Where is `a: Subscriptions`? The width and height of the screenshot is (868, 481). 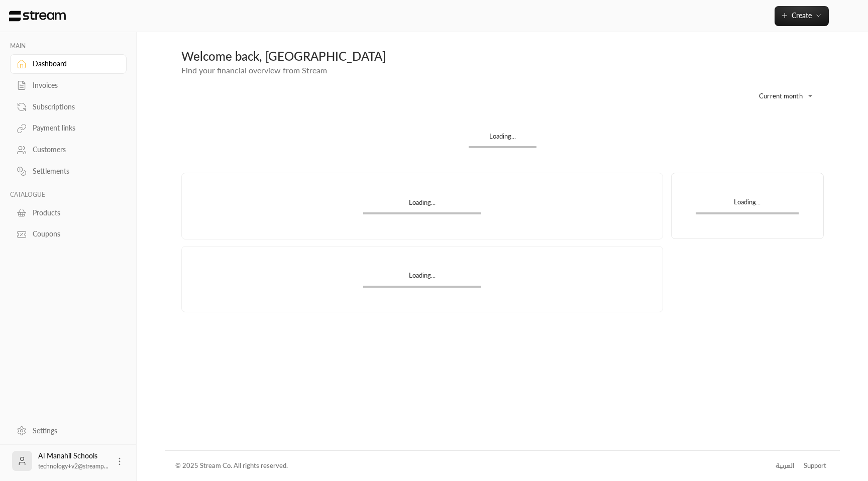
a: Subscriptions is located at coordinates (68, 107).